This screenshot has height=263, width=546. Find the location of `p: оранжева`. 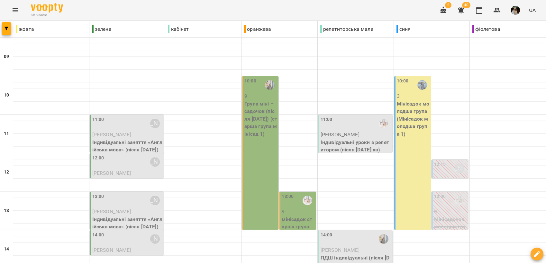

p: оранжева is located at coordinates (257, 29).